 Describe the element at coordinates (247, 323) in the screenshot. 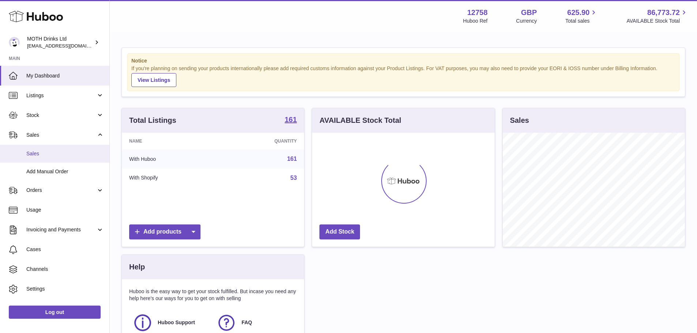

I see `span: FAQ` at that location.